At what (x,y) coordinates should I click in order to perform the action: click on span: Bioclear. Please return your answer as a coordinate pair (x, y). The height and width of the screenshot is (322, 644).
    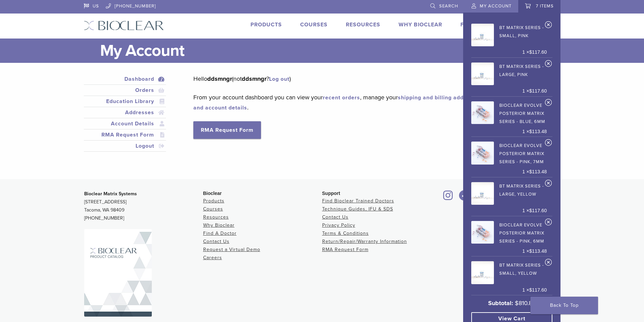
    Looking at the image, I should click on (212, 193).